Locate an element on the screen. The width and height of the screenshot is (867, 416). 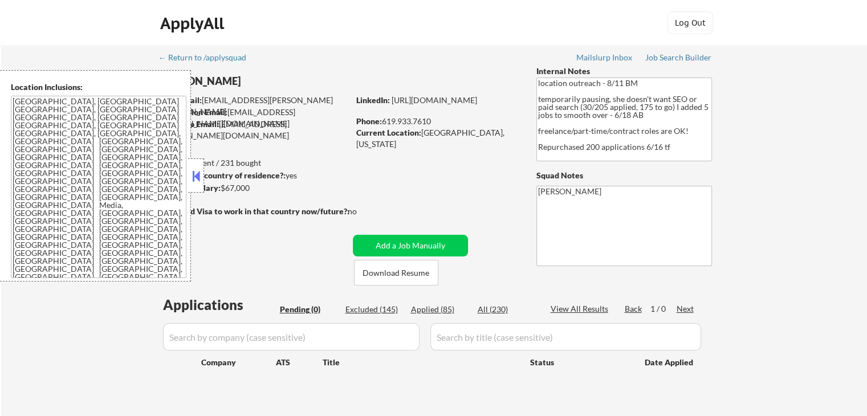
div: $67,000 is located at coordinates (254, 188).